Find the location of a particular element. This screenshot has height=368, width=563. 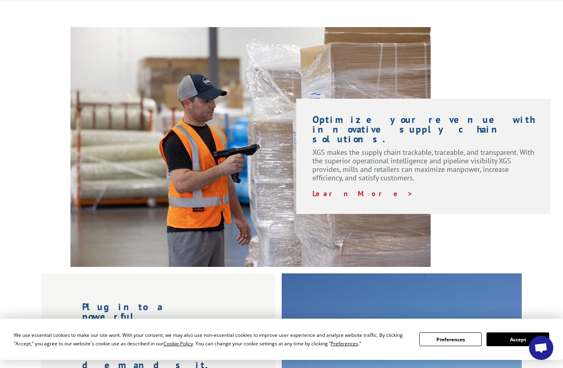

span: Preferences is located at coordinates (344, 343).